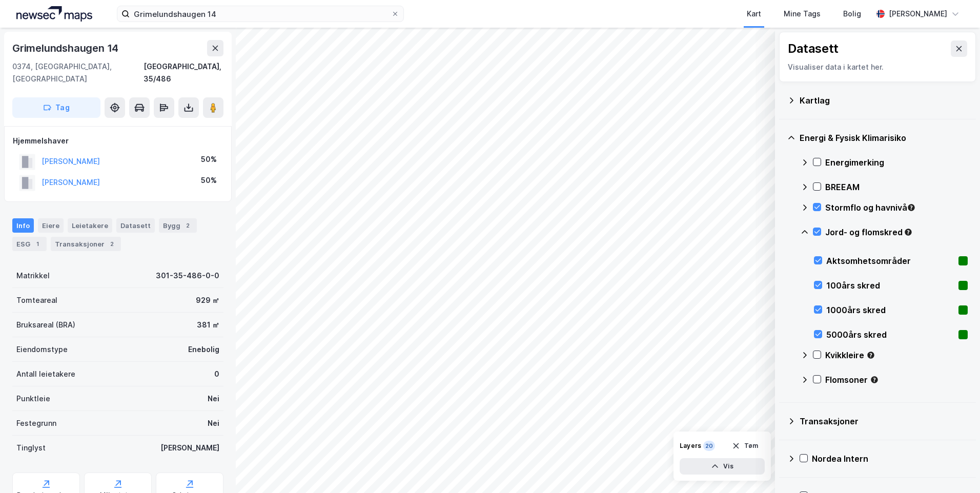 This screenshot has height=493, width=980. I want to click on div: Jord- og flomskred, so click(896, 232).